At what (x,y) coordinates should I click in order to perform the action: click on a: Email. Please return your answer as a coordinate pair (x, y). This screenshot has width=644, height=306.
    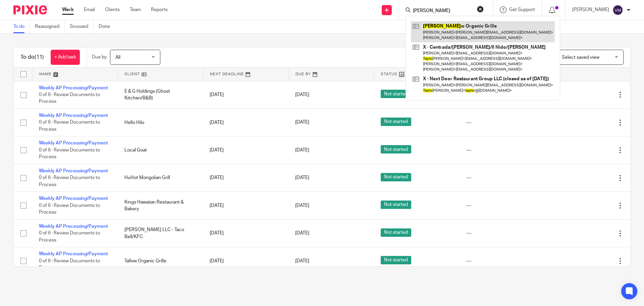
    Looking at the image, I should click on (89, 9).